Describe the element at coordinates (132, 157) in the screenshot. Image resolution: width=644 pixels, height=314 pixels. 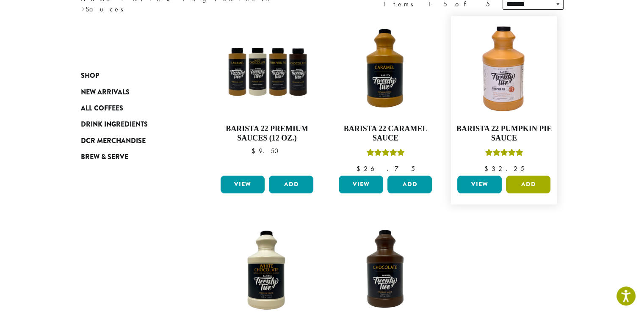
I see `a: Brew & Serve` at that location.